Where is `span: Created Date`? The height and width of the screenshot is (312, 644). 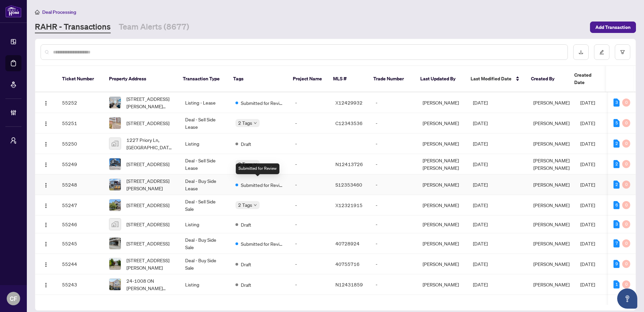 span: Created Date is located at coordinates (589, 78).